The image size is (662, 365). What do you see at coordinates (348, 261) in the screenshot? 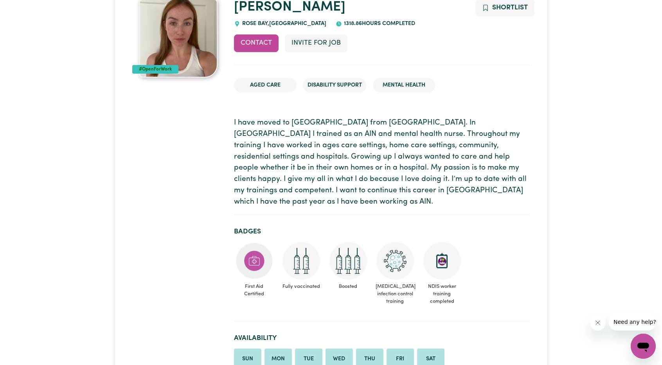
I see `img: Care and support worker has received booster dose of COVID-19 vaccination` at bounding box center [348, 261].